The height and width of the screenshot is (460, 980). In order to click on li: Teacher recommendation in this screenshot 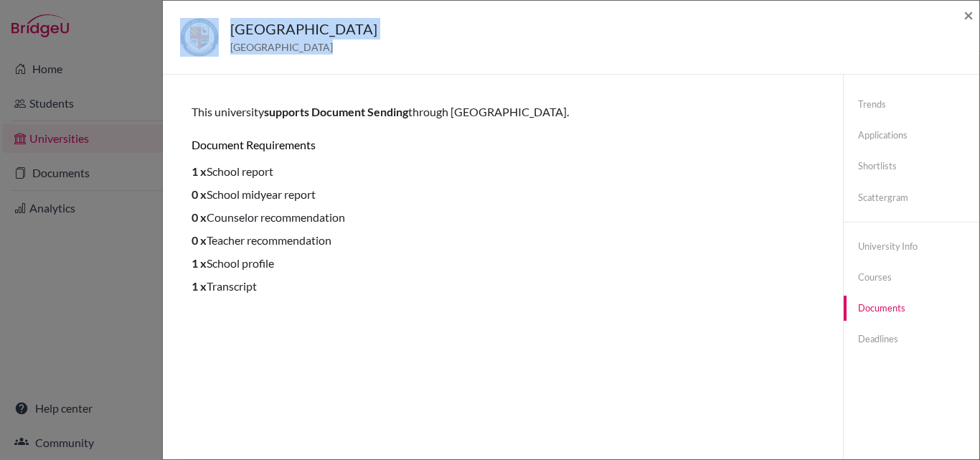, I will do `click(503, 240)`.